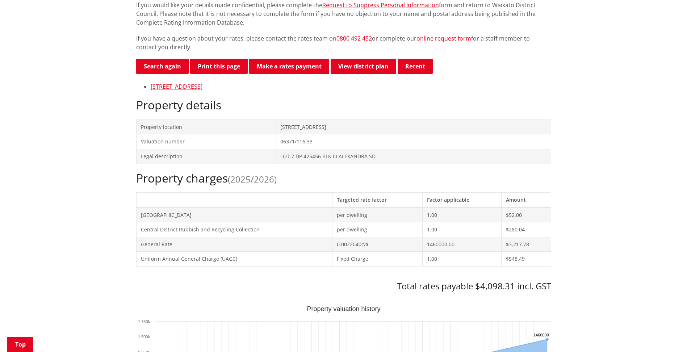 This screenshot has width=687, height=352. What do you see at coordinates (344, 178) in the screenshot?
I see `h2: Property charges` at bounding box center [344, 178].